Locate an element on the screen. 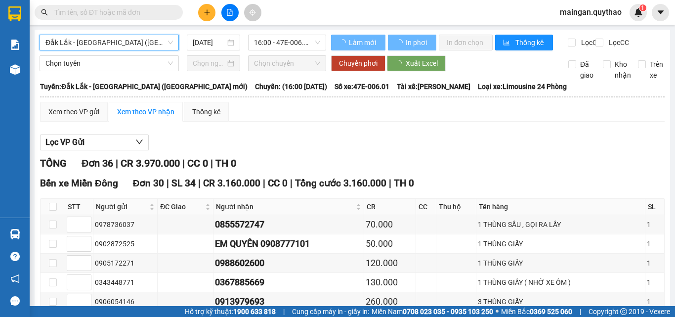  button: plus is located at coordinates (207, 12).